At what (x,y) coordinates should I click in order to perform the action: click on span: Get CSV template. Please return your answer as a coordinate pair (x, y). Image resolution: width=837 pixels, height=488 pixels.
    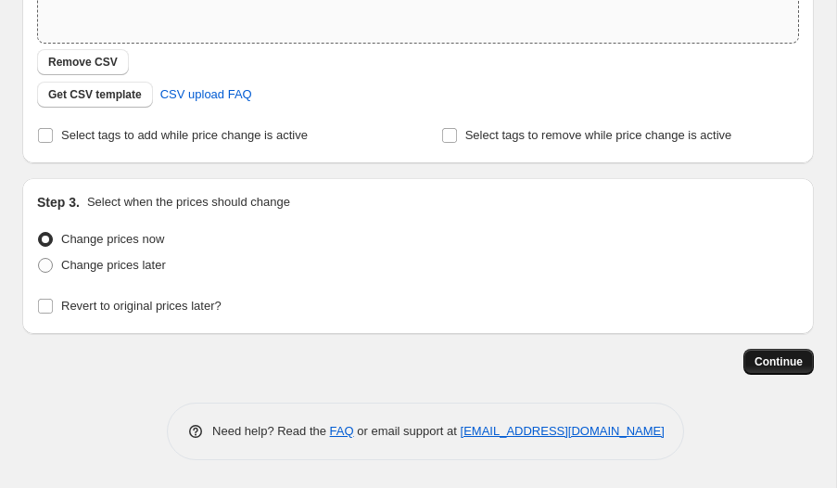
    Looking at the image, I should click on (95, 95).